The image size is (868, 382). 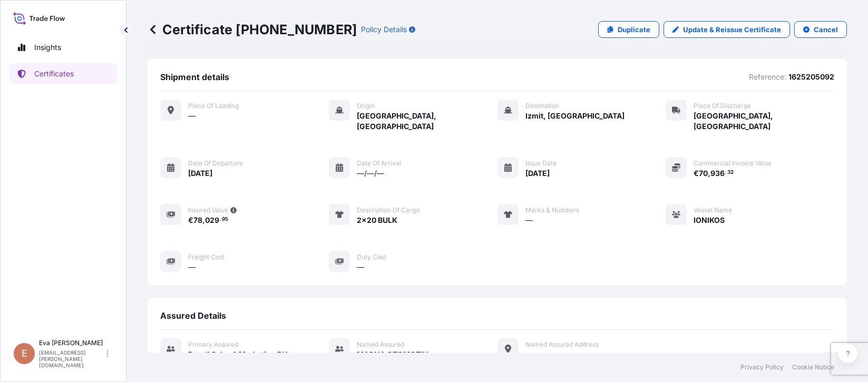 What do you see at coordinates (213, 345) in the screenshot?
I see `span: Primary assured` at bounding box center [213, 345].